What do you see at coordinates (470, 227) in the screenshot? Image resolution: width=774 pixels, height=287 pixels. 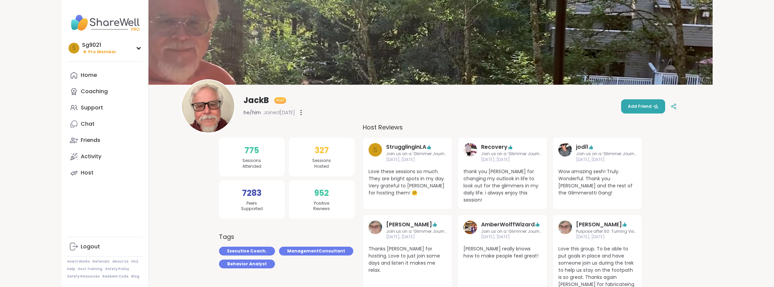 I see `img: AmberWolffWizard` at bounding box center [470, 227].